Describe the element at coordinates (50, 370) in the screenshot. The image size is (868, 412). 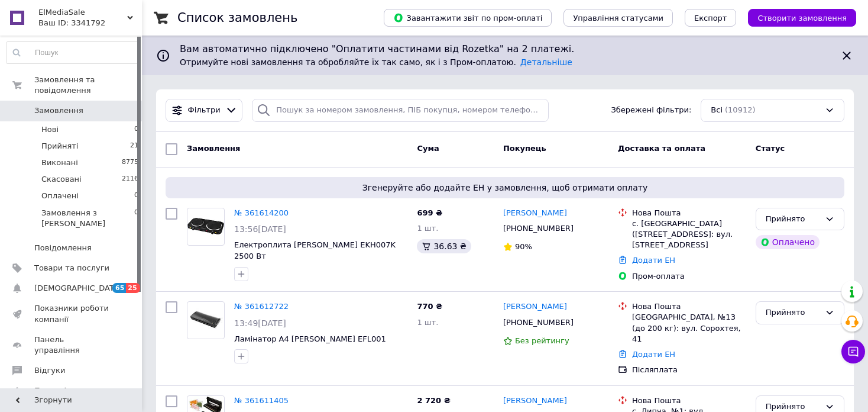
I see `span: Відгуки` at that location.